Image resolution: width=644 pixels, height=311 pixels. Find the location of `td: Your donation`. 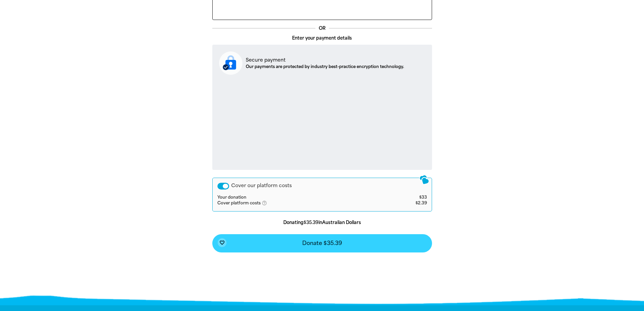

td: Your donation is located at coordinates (303, 198).